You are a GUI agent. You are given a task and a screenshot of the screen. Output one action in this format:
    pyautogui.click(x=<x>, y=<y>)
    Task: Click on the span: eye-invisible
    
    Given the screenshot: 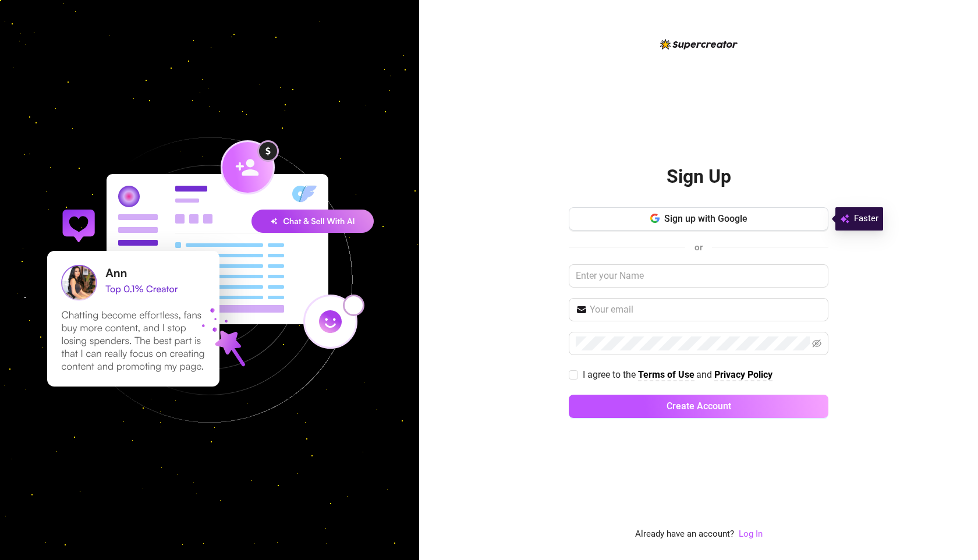 What is the action you would take?
    pyautogui.click(x=817, y=343)
    